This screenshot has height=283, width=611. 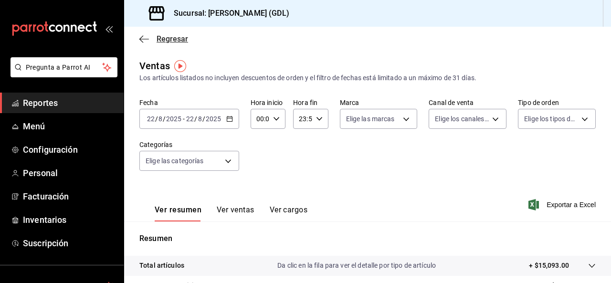 What do you see at coordinates (563, 205) in the screenshot?
I see `span: Exportar a Excel` at bounding box center [563, 205].